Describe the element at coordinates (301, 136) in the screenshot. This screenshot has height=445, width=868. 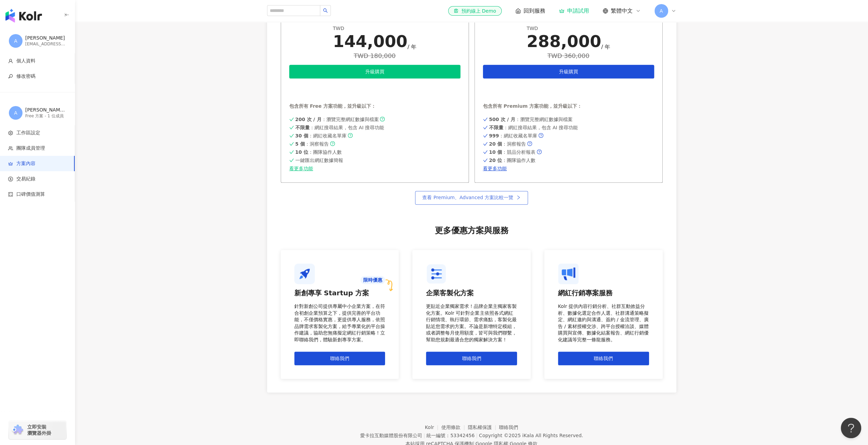
I see `strong: 30 個` at that location.